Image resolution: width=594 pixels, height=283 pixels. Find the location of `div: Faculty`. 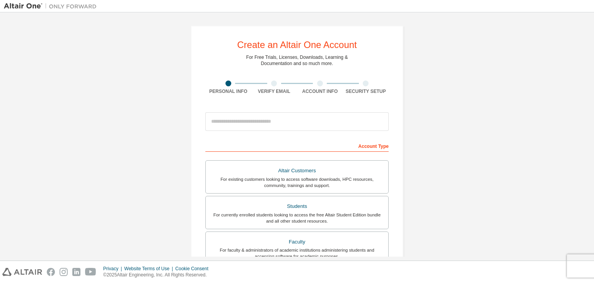

div: Faculty is located at coordinates (297, 242).